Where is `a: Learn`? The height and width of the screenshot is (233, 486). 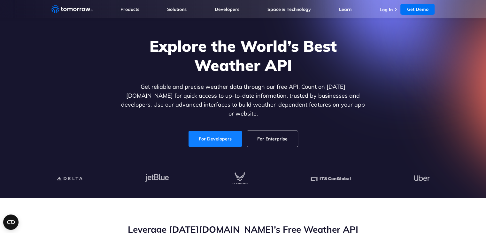
a: Learn is located at coordinates (345, 9).